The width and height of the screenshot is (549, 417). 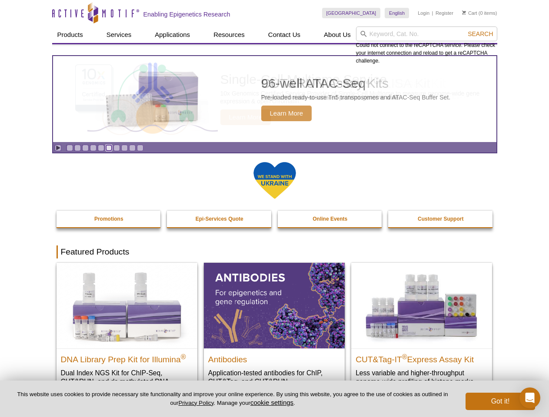 I want to click on p: Dual Index NGS Kit for ChIP-Seq, CUT&RUN, and ds methylated DNA assays., so click(x=127, y=381).